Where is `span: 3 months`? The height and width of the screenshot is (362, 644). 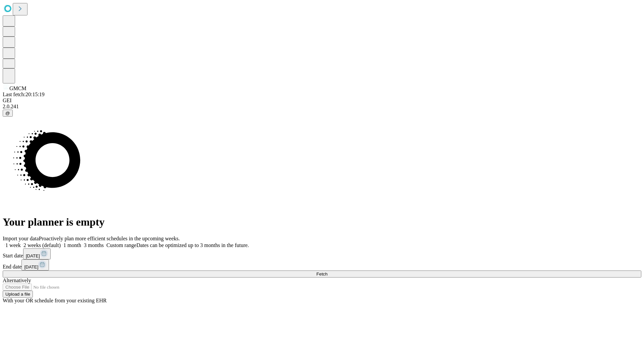
span: 3 months is located at coordinates (93, 245).